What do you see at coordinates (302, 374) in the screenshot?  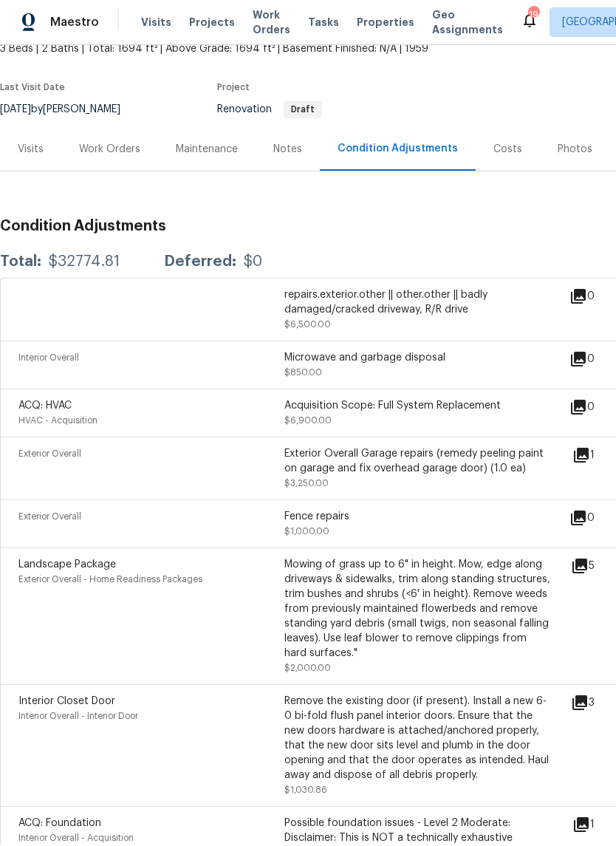 I see `span: $850.00` at bounding box center [302, 374].